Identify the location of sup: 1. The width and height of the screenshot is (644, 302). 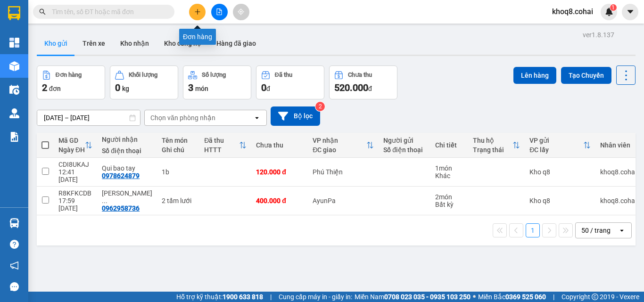
(613, 8).